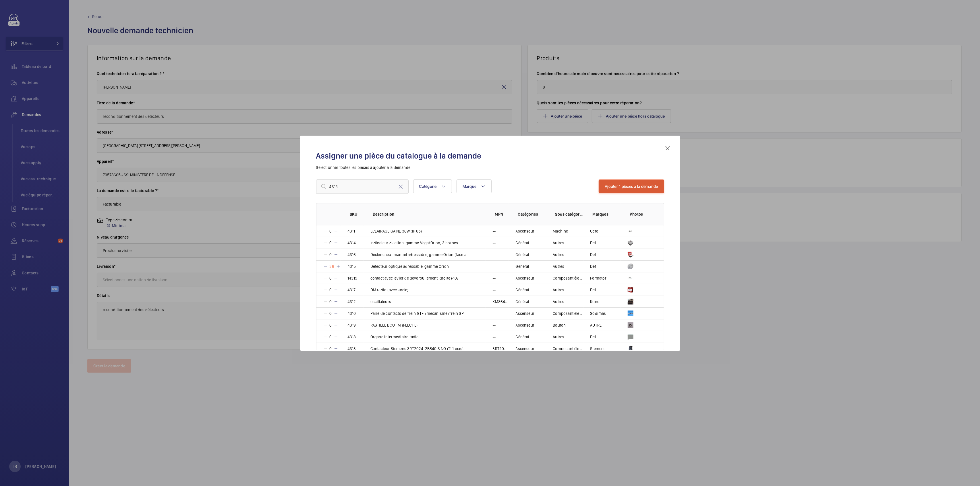  I want to click on p: 4318, so click(351, 337).